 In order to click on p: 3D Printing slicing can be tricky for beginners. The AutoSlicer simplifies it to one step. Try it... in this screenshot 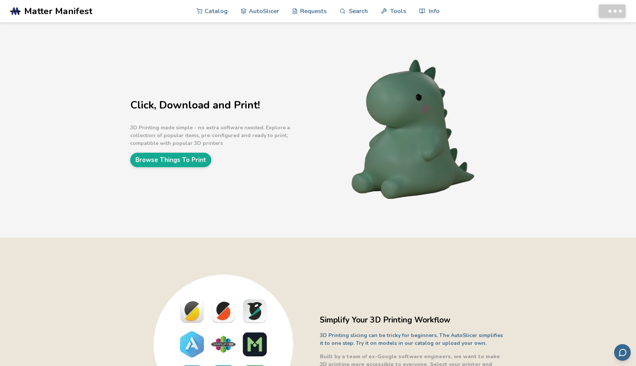, I will do `click(413, 339)`.